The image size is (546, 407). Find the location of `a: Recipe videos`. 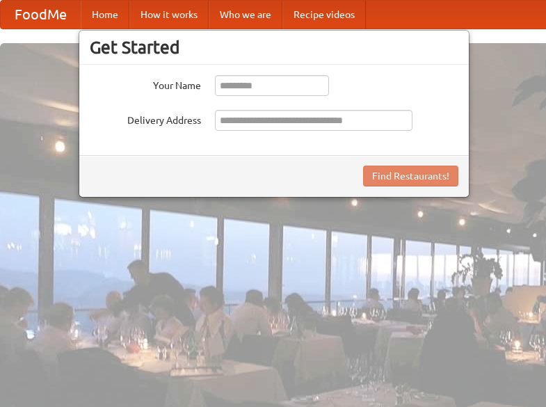

a: Recipe videos is located at coordinates (324, 15).